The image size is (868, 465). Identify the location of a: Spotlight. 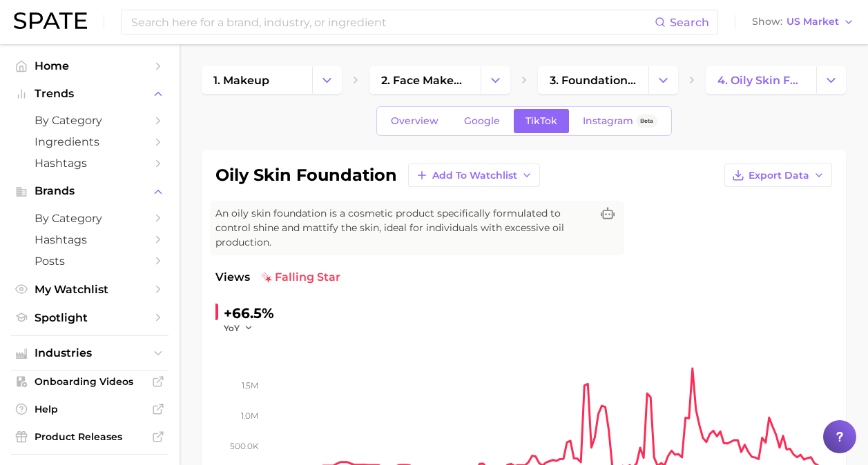
(90, 318).